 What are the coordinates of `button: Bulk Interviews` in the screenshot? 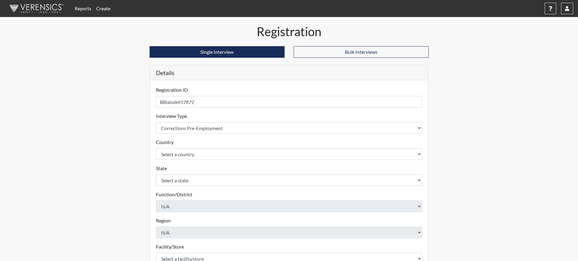 It's located at (361, 52).